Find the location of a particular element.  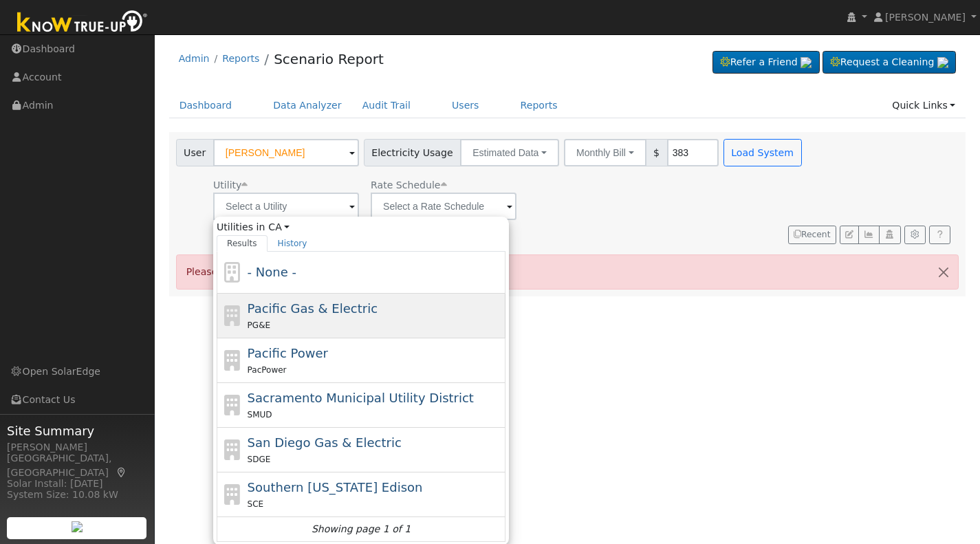

button: Login As is located at coordinates (889, 235).